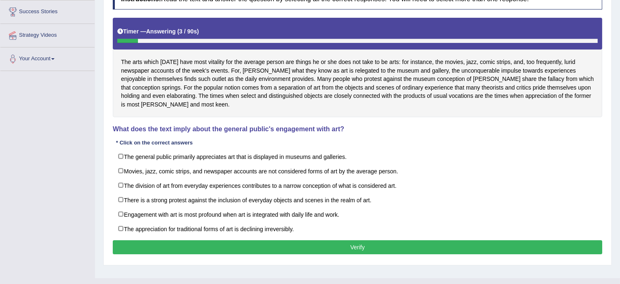  Describe the element at coordinates (358, 248) in the screenshot. I see `button: Verify` at that location.